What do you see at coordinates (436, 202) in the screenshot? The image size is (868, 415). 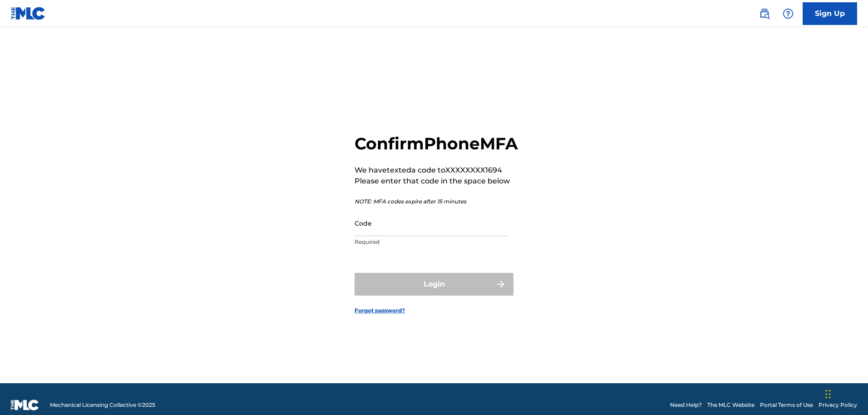 I see `p: NOTE: MFA codes expire after 15 minutes` at bounding box center [436, 202].